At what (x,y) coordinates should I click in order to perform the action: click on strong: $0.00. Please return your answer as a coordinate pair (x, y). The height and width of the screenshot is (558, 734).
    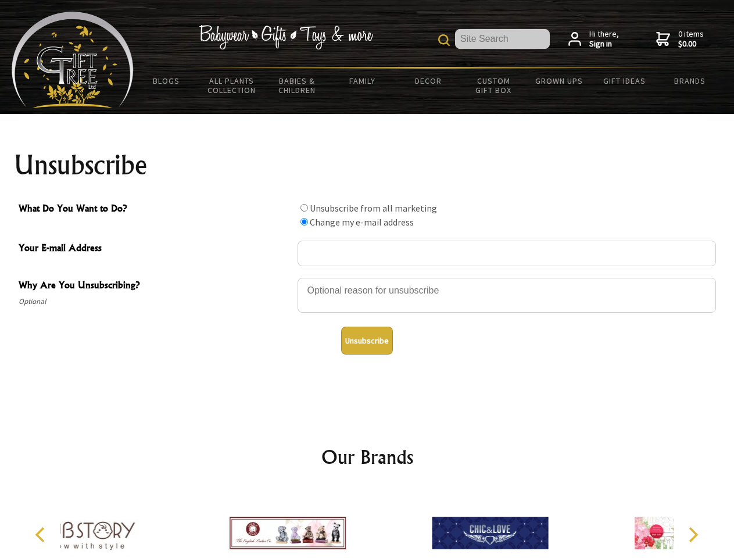
    Looking at the image, I should click on (691, 44).